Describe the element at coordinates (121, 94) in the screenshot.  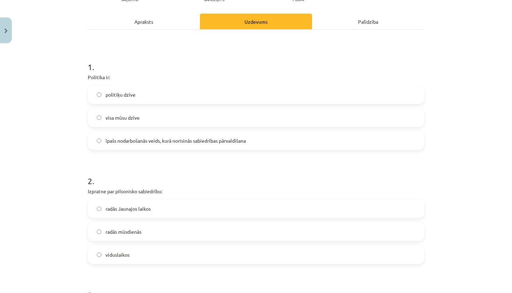
I see `span: politiķu dzīve` at that location.